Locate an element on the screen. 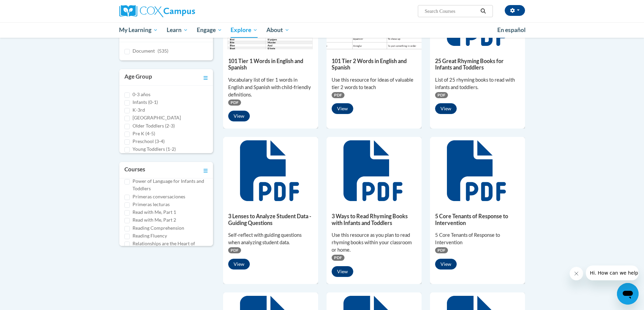  label: Preschool (3-4) is located at coordinates (148, 141).